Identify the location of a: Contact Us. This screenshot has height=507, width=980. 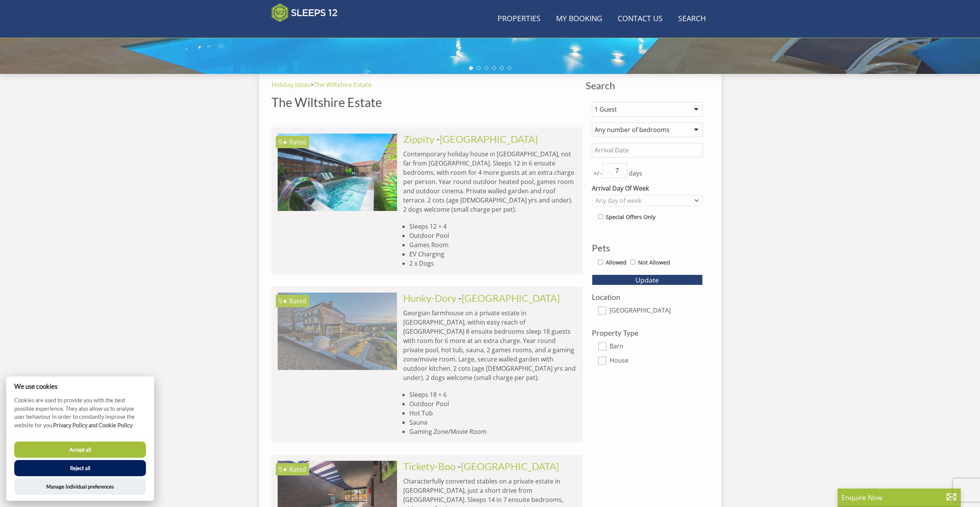
(640, 19).